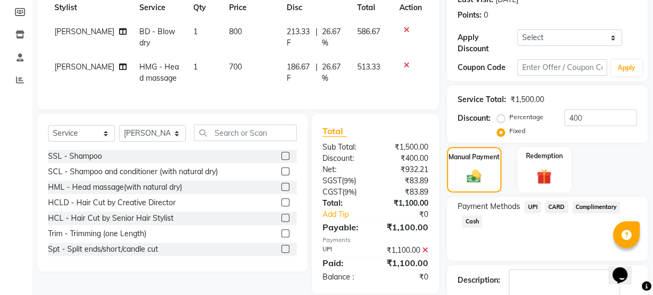  Describe the element at coordinates (556, 207) in the screenshot. I see `span: CARD` at that location.